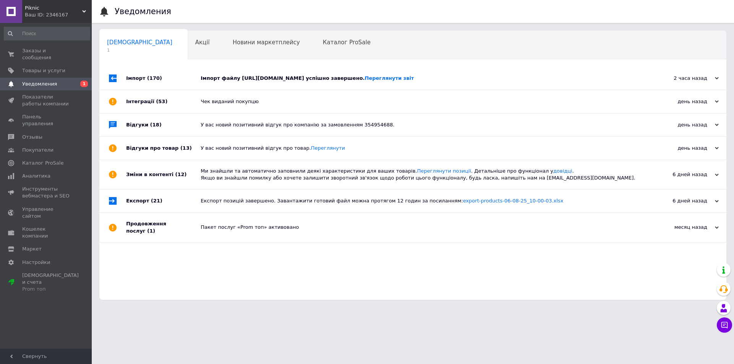 This screenshot has height=364, width=734. What do you see at coordinates (32, 137) in the screenshot?
I see `span: Отзывы` at bounding box center [32, 137].